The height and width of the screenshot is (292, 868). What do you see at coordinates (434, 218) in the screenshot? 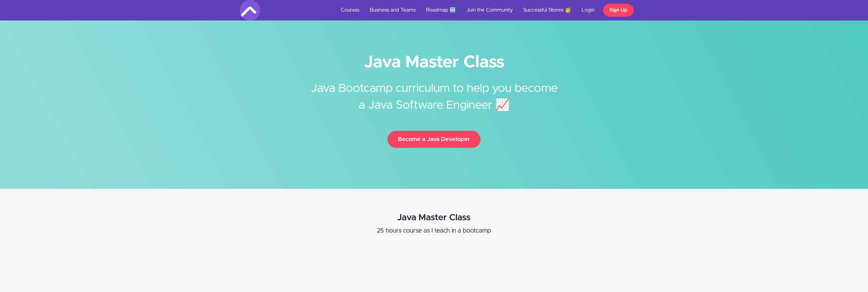
I see `h2: Java Master Class` at bounding box center [434, 218].